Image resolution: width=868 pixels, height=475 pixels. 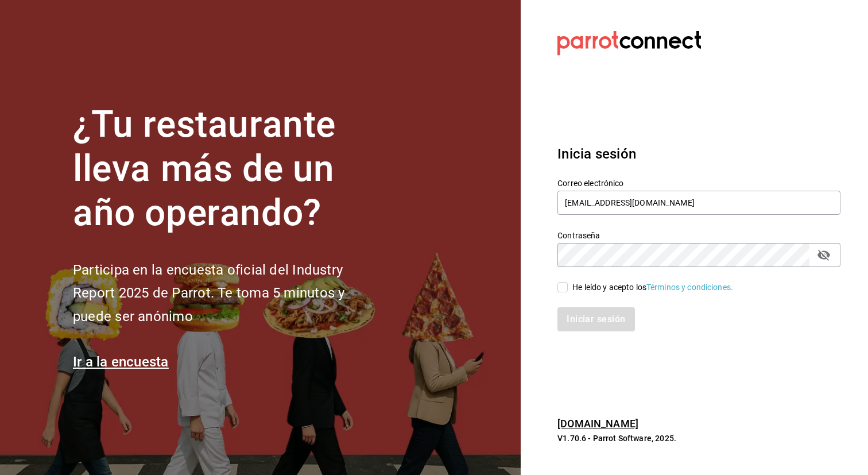 I want to click on button: passwordField, so click(x=823, y=255).